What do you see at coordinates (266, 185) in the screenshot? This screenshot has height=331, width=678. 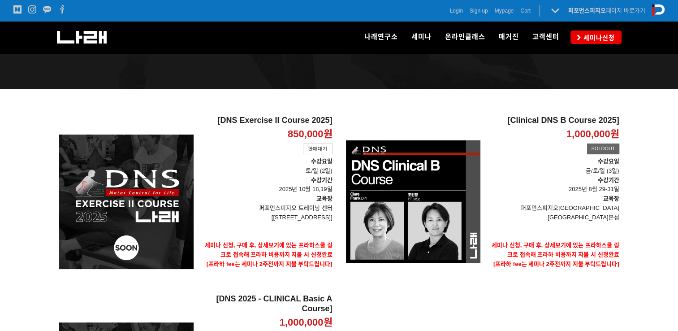 I see `p: 2025년 10월 18,19일` at bounding box center [266, 185].